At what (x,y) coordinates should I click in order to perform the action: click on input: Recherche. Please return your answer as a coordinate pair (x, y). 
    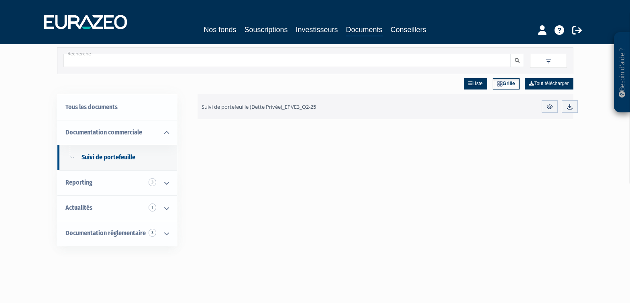
    Looking at the image, I should click on (287, 60).